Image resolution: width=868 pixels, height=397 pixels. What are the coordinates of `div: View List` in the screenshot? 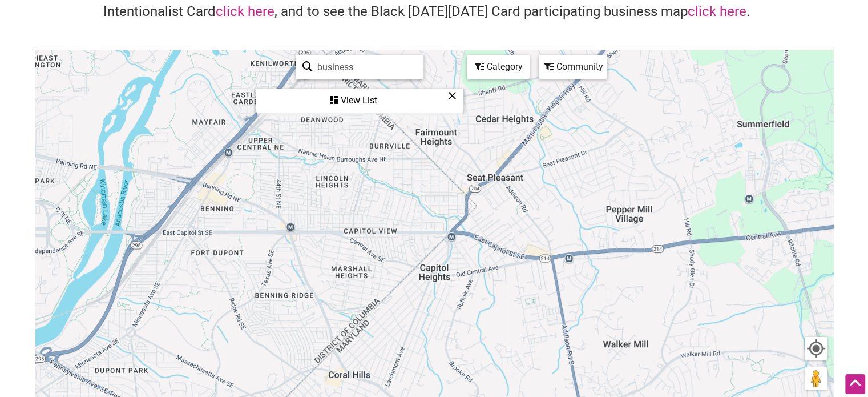 It's located at (360, 100).